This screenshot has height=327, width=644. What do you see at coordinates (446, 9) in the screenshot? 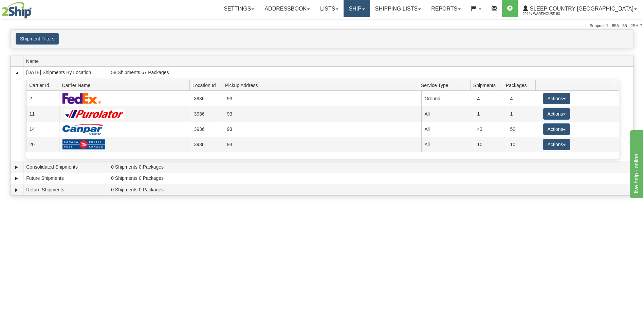
I see `a: Reports` at bounding box center [446, 9].